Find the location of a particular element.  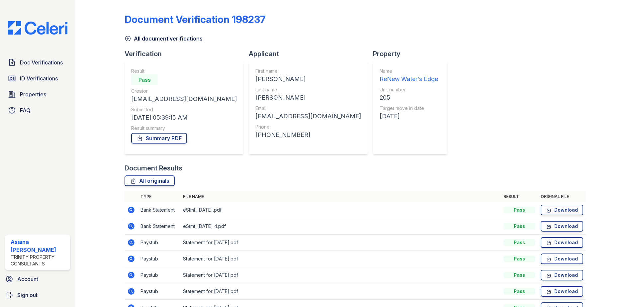

span: FAQ is located at coordinates (25, 110).